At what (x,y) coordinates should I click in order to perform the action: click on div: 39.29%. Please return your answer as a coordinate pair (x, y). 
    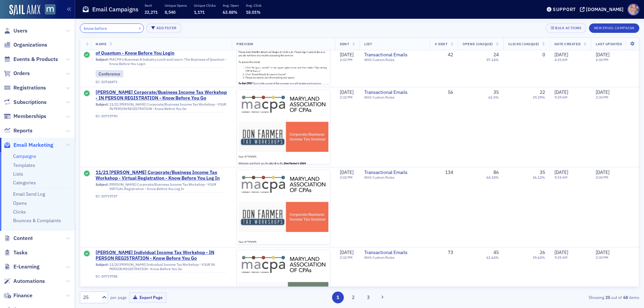
    Looking at the image, I should click on (539, 97).